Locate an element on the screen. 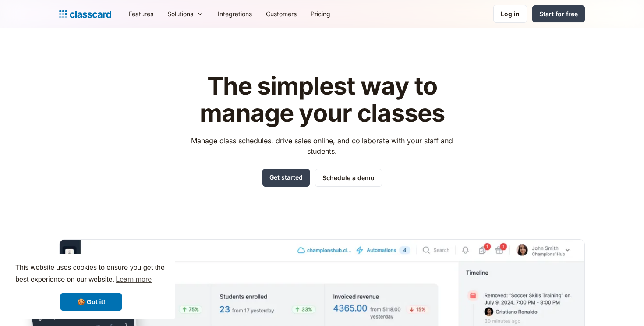  div: Log in is located at coordinates (510, 14).